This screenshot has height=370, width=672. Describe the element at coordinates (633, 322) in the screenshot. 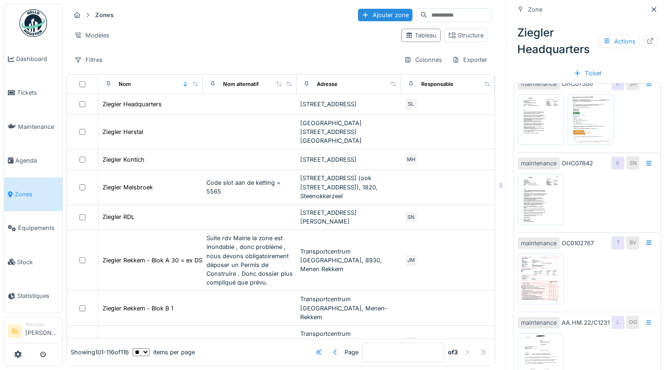

I see `div: OG` at that location.